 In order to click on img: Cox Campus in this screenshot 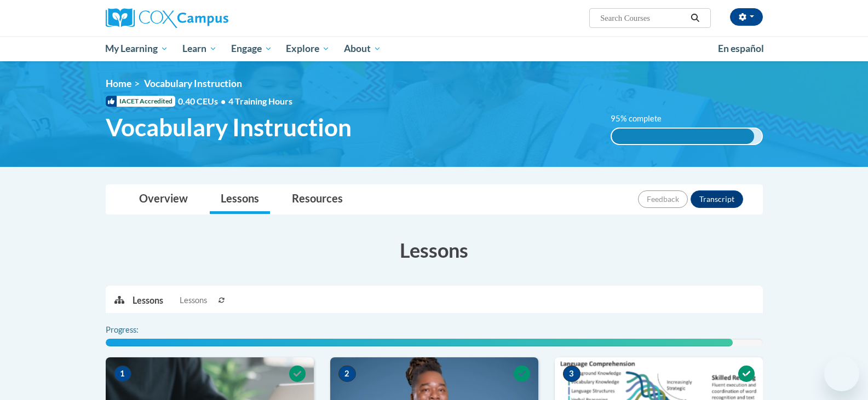, I will do `click(167, 18)`.